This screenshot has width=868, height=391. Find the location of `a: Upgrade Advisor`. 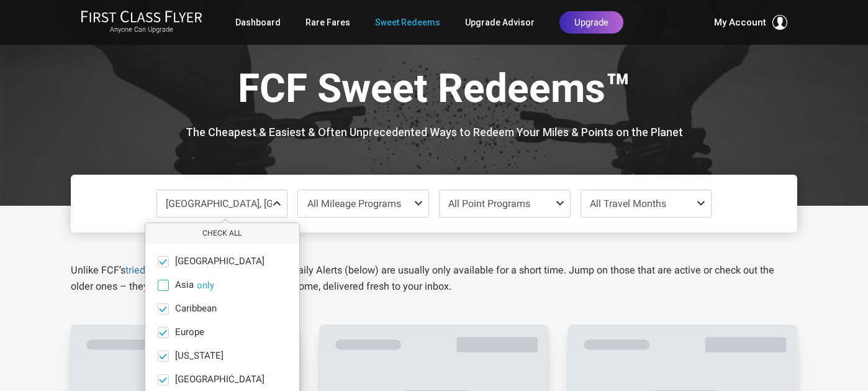

a: Upgrade Advisor is located at coordinates (500, 23).